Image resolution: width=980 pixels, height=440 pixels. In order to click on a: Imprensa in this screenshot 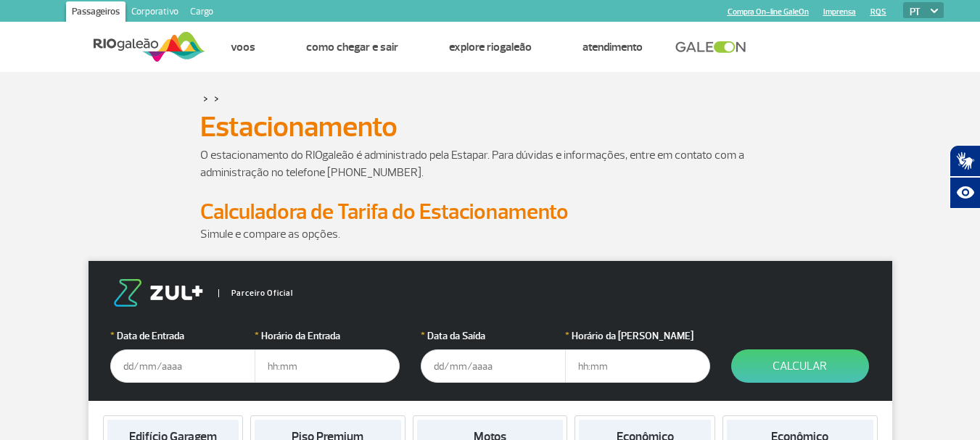, I will do `click(840, 11)`.